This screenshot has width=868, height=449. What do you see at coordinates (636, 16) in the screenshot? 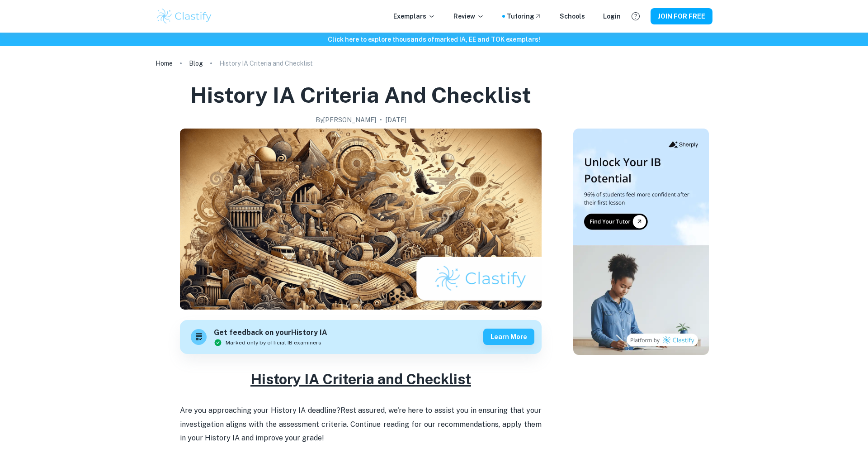
I see `button: Help and Feedback` at bounding box center [636, 16].